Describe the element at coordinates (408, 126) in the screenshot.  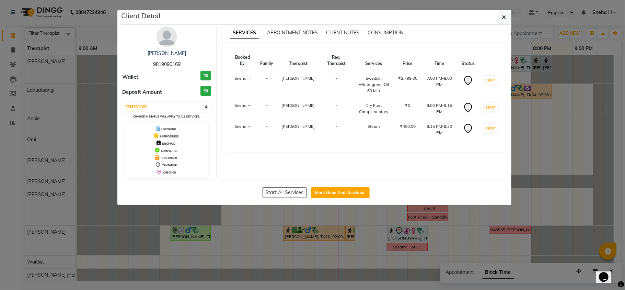
I see `div: ₹400.00` at that location.